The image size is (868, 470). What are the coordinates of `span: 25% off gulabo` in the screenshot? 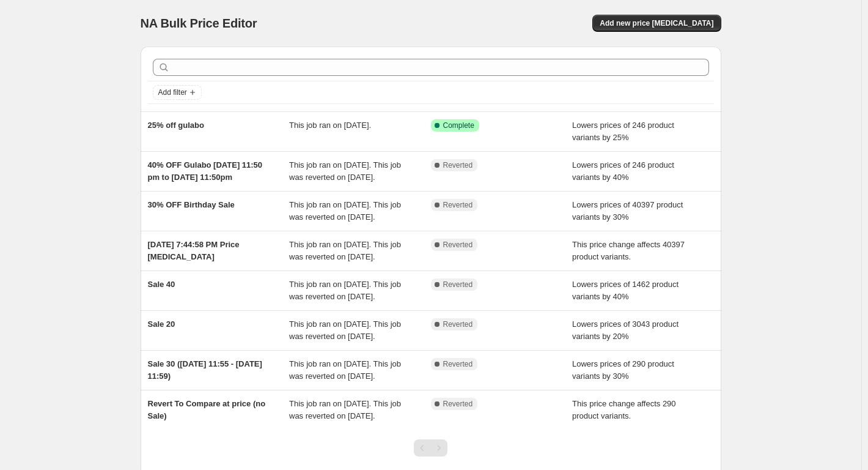 It's located at (176, 125).